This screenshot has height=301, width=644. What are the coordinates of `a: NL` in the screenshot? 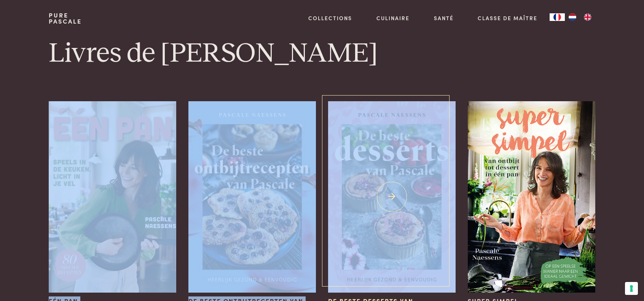 It's located at (572, 17).